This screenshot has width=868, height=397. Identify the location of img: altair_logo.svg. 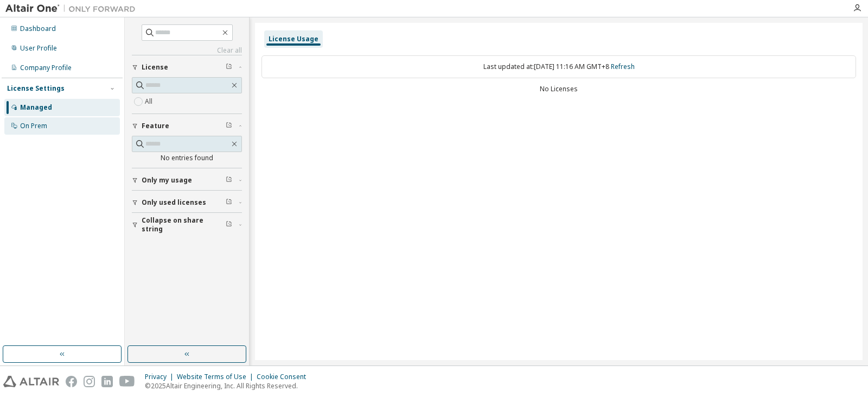
(31, 381).